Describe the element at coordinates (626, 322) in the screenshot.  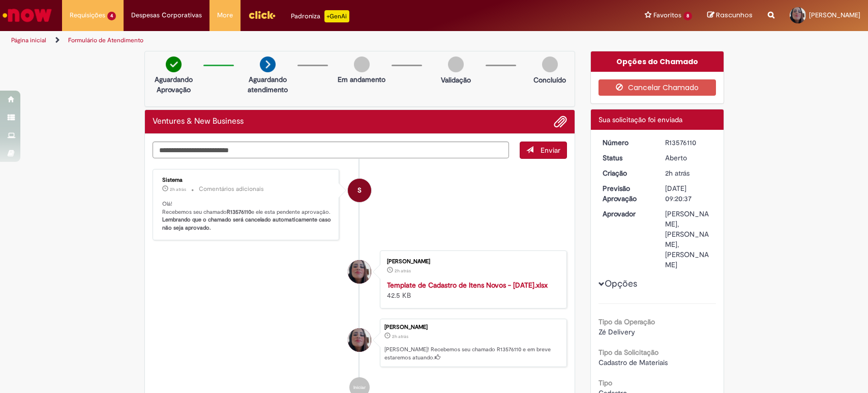
I see `b: Tipo da Operação` at that location.